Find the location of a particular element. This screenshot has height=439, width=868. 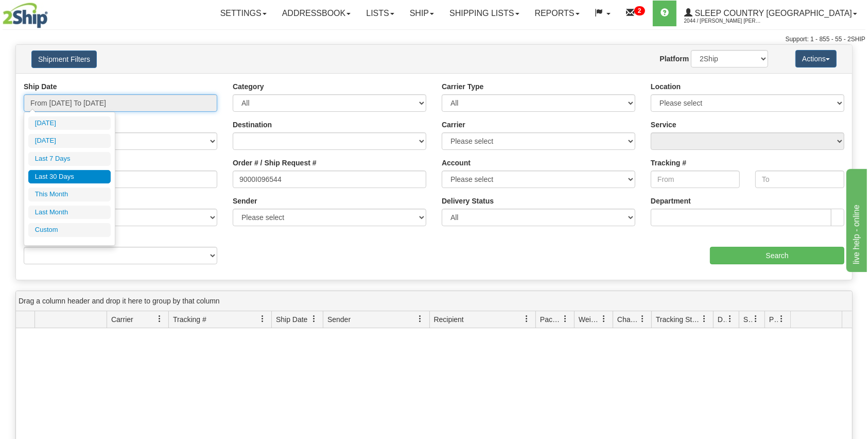

a: Charge filter column settings is located at coordinates (642, 319).